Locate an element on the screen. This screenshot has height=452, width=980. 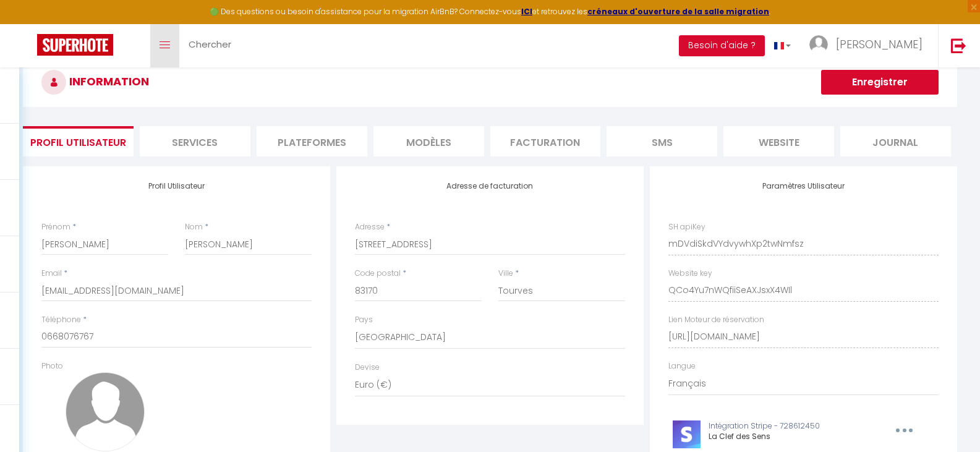
h4: Adresse de facturation is located at coordinates (490, 186).